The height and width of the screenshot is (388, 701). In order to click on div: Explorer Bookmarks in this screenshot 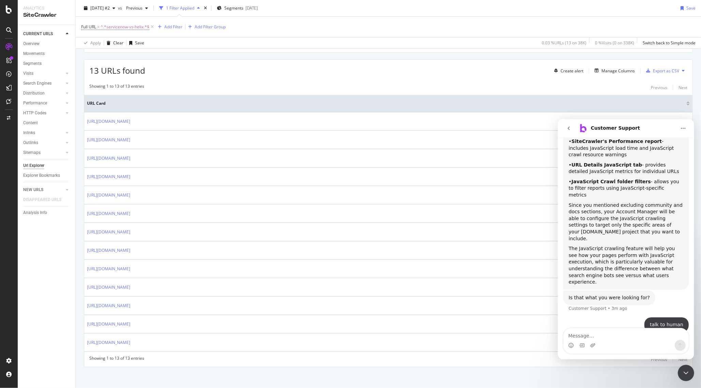, I will do `click(42, 175)`.